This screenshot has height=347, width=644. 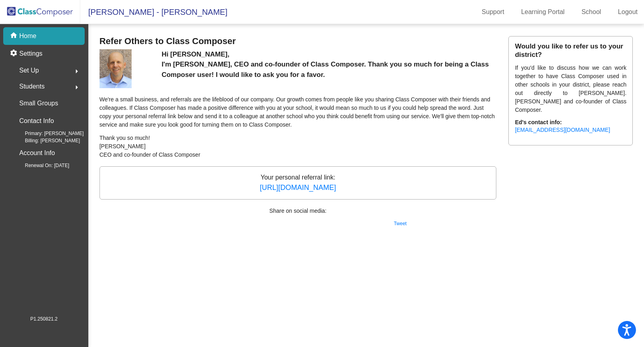 What do you see at coordinates (298, 41) in the screenshot?
I see `h3: Refer Others to Class Composer` at bounding box center [298, 41].